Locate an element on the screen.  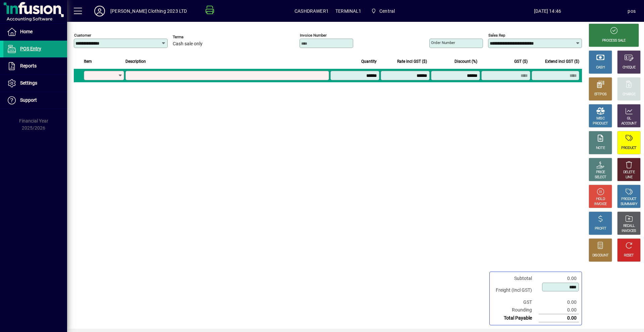
td: GST is located at coordinates (515, 302).